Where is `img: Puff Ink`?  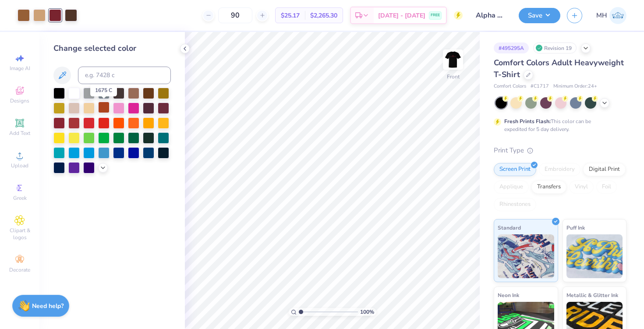 img: Puff Ink is located at coordinates (594, 256).